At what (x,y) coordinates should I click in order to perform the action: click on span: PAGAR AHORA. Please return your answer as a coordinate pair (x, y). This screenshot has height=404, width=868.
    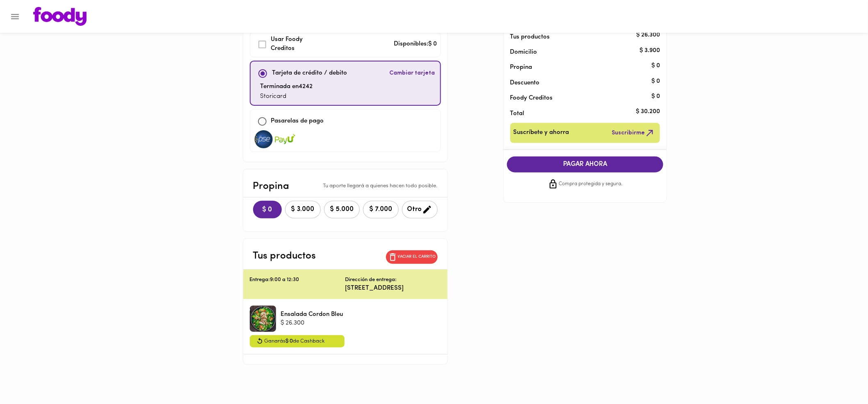
    Looking at the image, I should click on (585, 164).